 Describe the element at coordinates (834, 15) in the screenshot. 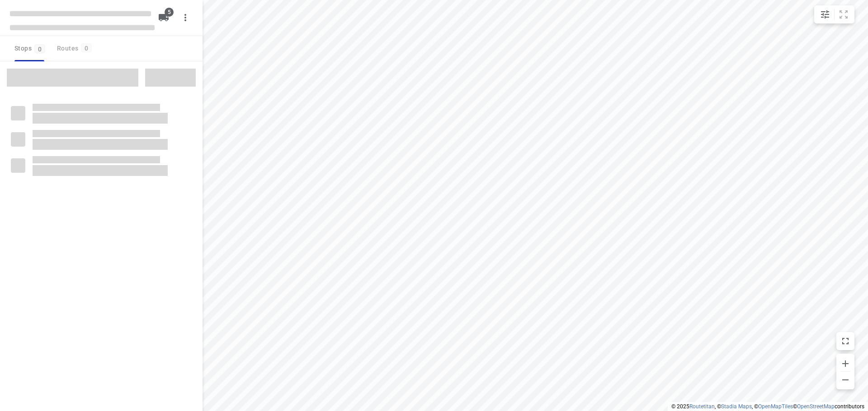

I see `div: small contained button group` at that location.